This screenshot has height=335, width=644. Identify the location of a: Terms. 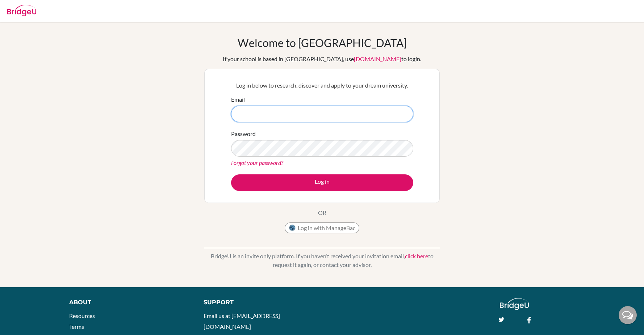
(76, 327).